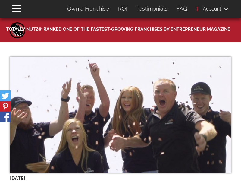  I want to click on a: Own a Franchise, so click(88, 9).